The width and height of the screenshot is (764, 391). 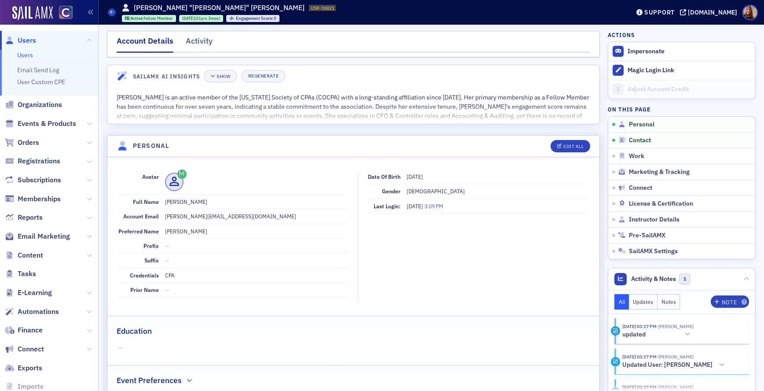 What do you see at coordinates (223, 76) in the screenshot?
I see `div: Show` at bounding box center [223, 76].